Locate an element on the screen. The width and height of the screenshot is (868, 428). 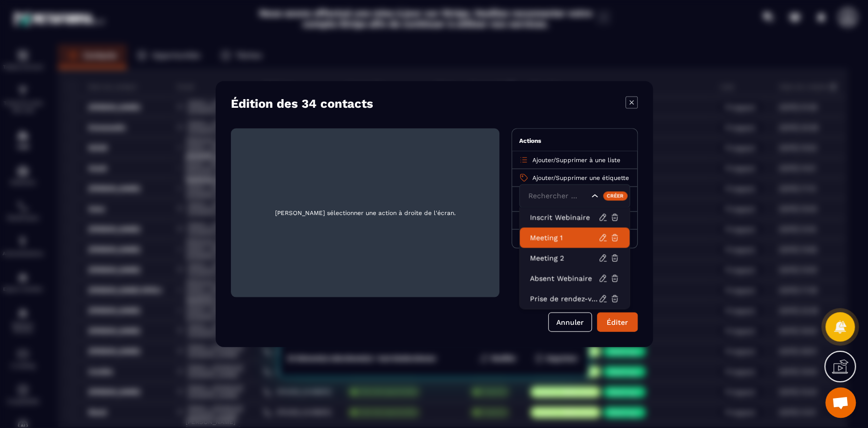
div: Créer is located at coordinates (615, 195).